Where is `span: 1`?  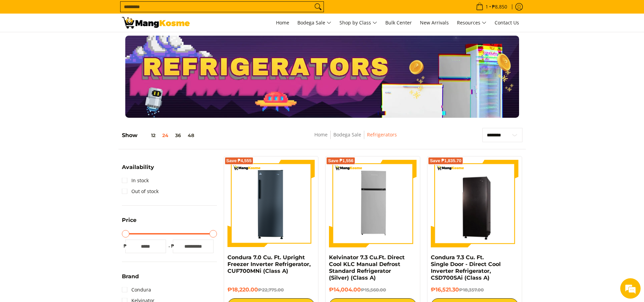 span: 1 is located at coordinates (487, 7).